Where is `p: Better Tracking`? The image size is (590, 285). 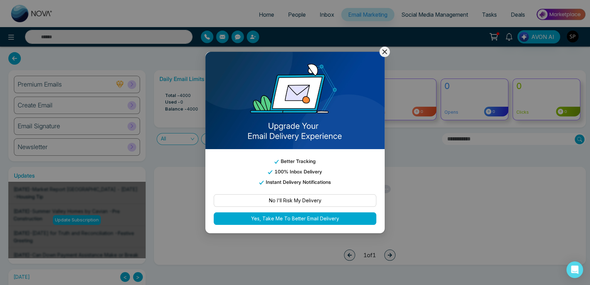
p: Better Tracking is located at coordinates (295, 161).